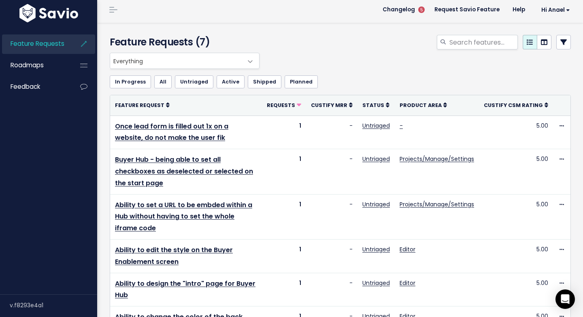 This screenshot has width=583, height=317. Describe the element at coordinates (49, 13) in the screenshot. I see `img: logo-white.9d6f32f41409.svg` at that location.